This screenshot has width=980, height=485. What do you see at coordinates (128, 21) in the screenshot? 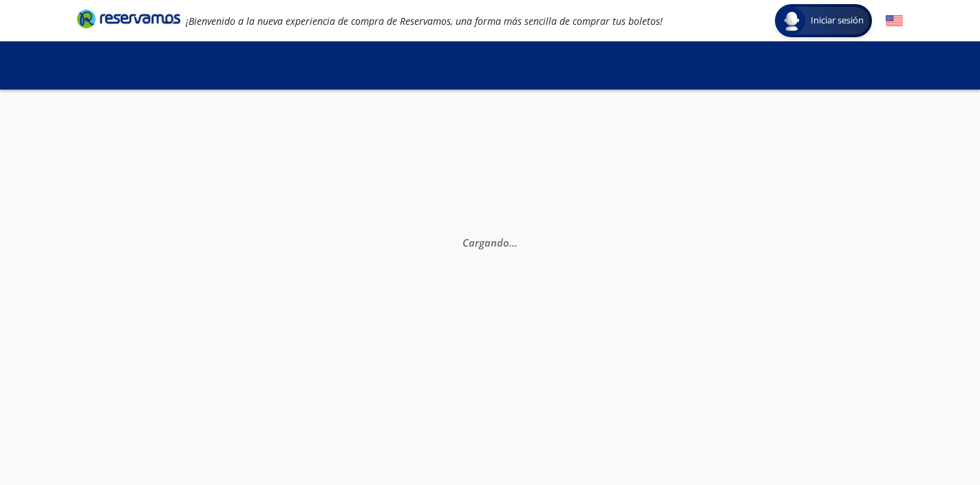
I see `a: Brand Logo` at bounding box center [128, 21].